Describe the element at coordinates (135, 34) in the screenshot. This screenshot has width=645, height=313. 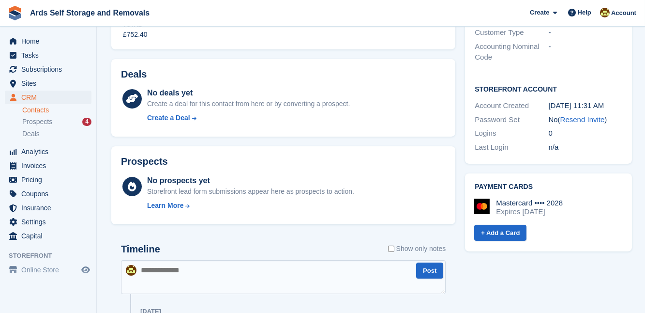
I see `div: £752.40` at that location.